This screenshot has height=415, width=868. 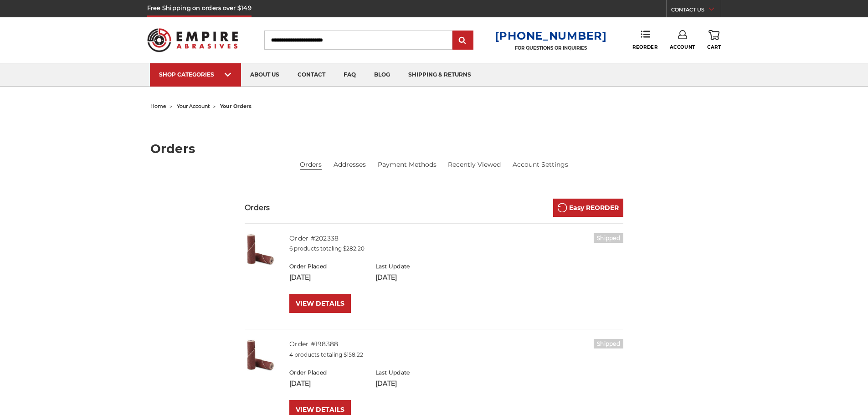 I want to click on a: Payment Methods, so click(x=407, y=164).